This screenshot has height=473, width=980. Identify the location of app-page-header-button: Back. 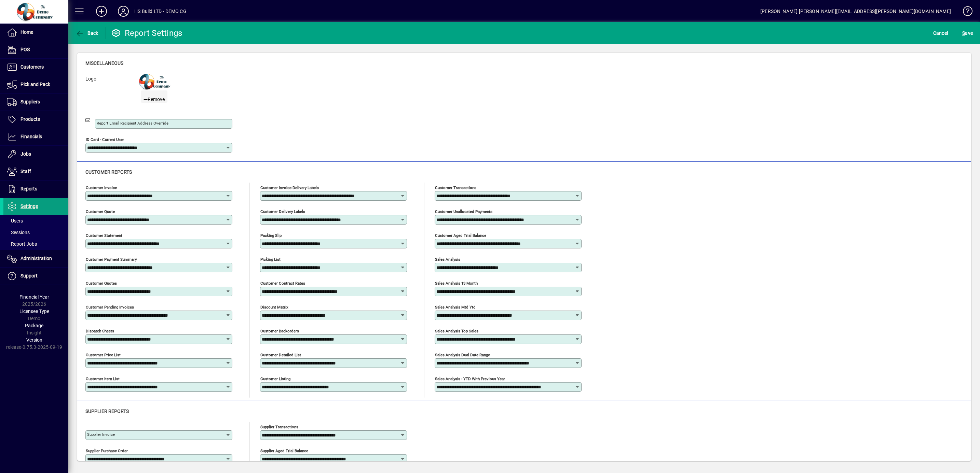
(87, 33).